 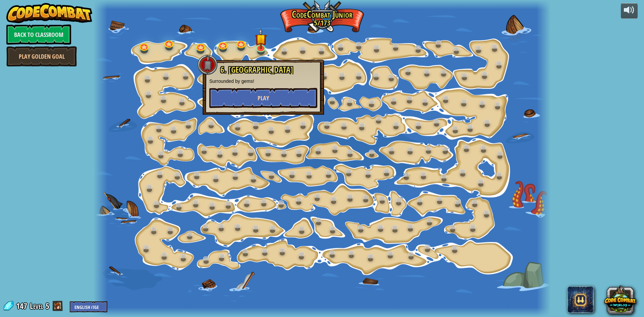 I want to click on p: Surrounded by gems!, so click(x=263, y=81).